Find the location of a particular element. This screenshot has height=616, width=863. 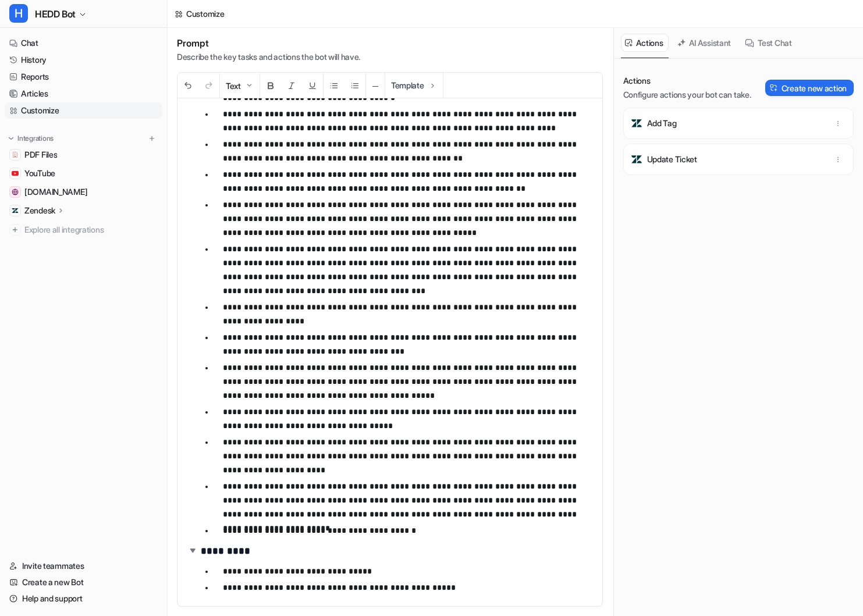

p: Configure actions your bot can take. is located at coordinates (687, 95).